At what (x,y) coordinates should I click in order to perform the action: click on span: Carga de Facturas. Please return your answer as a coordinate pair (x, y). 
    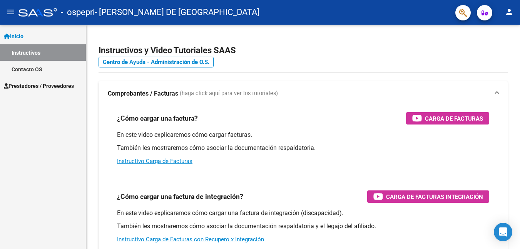
    Looking at the image, I should click on (454, 118).